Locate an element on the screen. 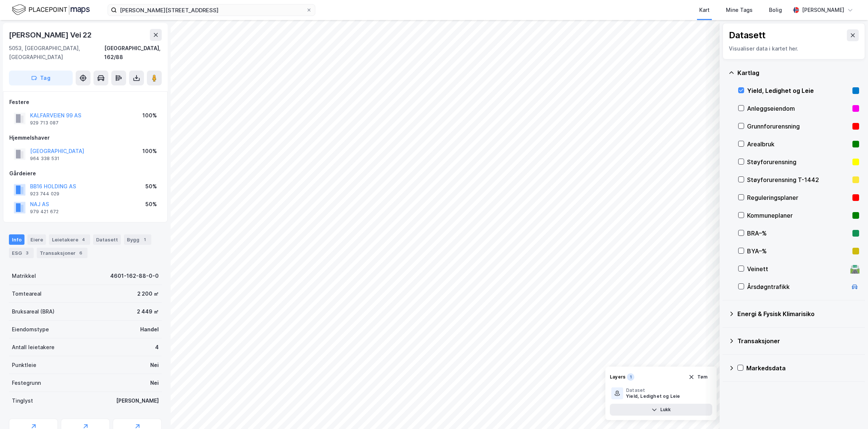 Image resolution: width=868 pixels, height=429 pixels. div: Støyforurensning is located at coordinates (798, 162).